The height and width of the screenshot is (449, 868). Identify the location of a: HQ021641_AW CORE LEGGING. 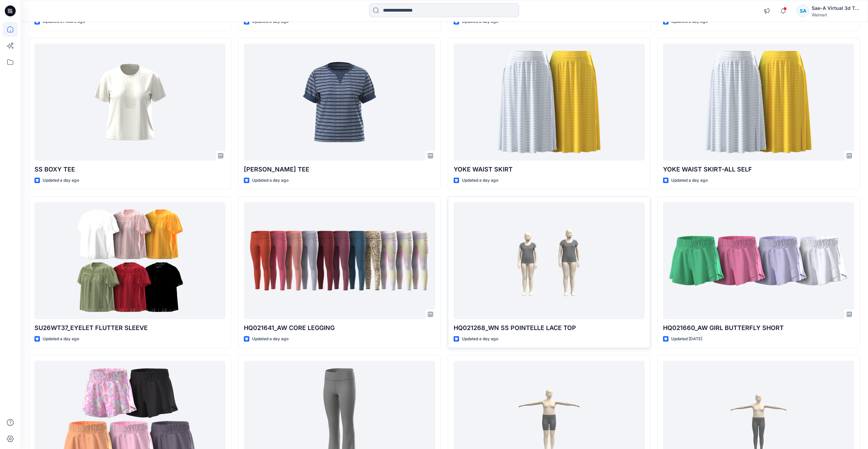
(339, 260).